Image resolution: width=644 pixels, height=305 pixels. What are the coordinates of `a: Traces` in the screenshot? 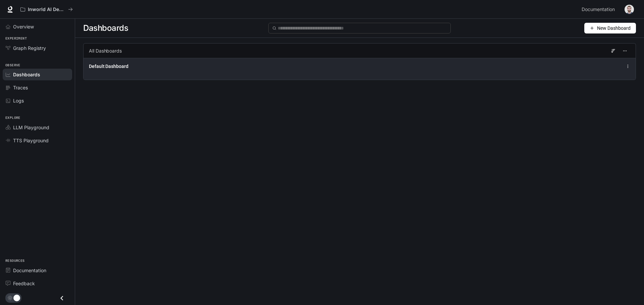 It's located at (37, 88).